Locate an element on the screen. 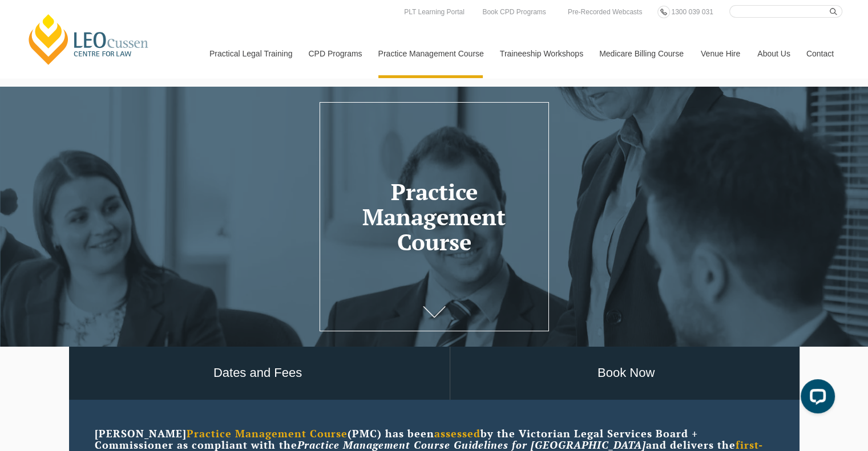 The width and height of the screenshot is (868, 451). a: About Us is located at coordinates (773, 54).